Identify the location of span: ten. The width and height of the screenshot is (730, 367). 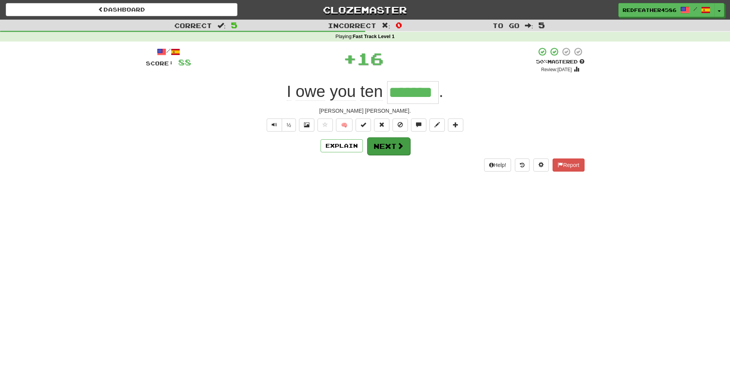
(371, 92).